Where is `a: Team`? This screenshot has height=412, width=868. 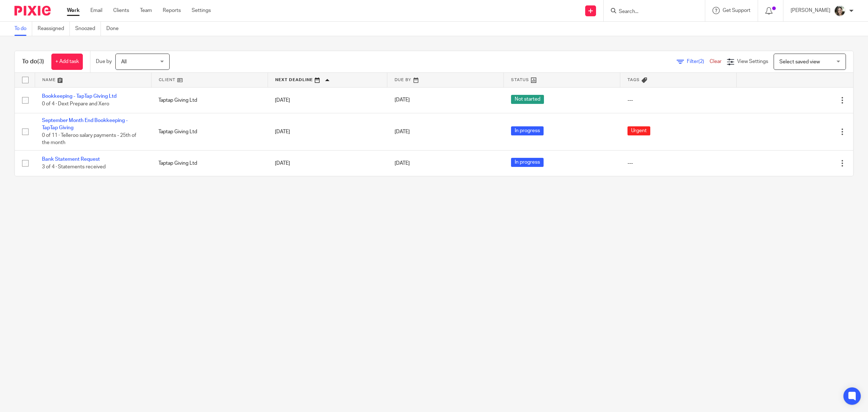 a: Team is located at coordinates (146, 10).